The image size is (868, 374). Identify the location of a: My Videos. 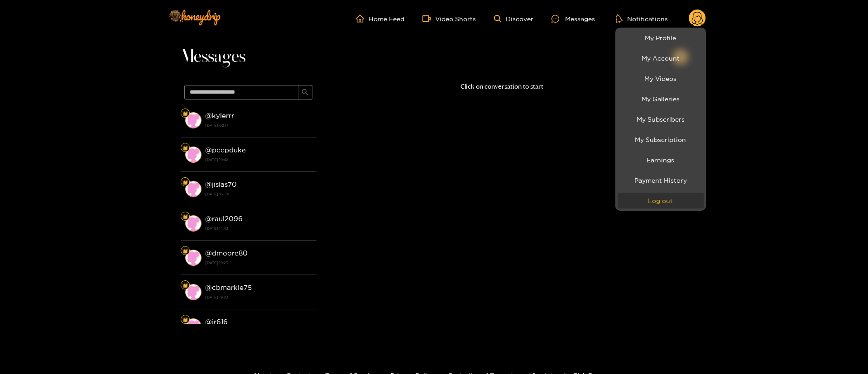
(661, 78).